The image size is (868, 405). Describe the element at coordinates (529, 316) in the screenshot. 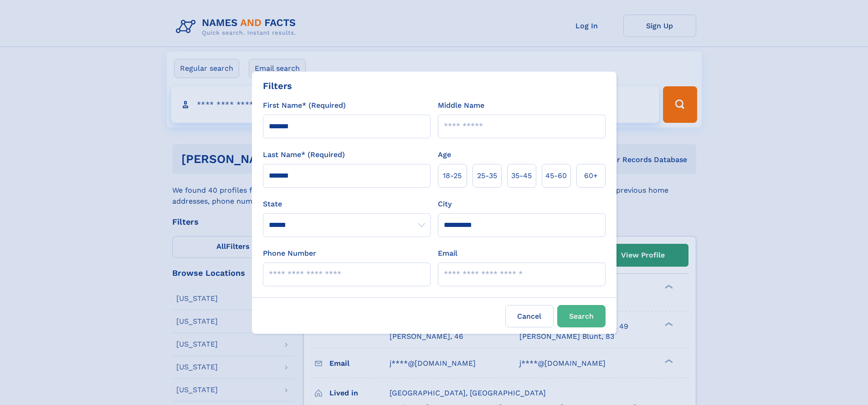

I see `label: Cancel` at that location.